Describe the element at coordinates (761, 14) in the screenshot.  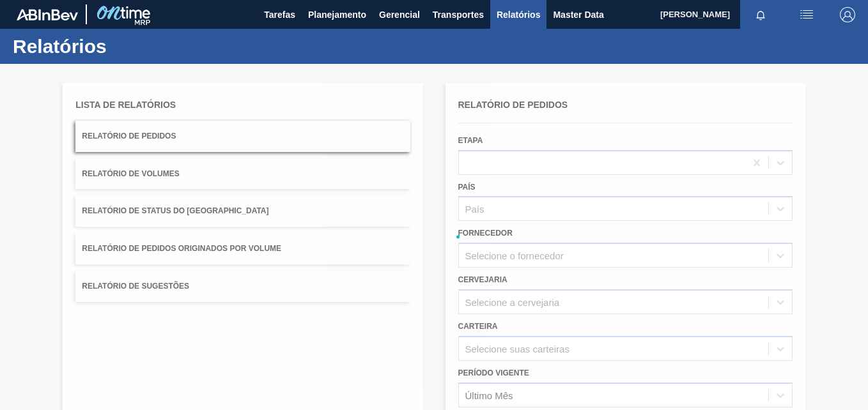
I see `button: Notificações` at that location.